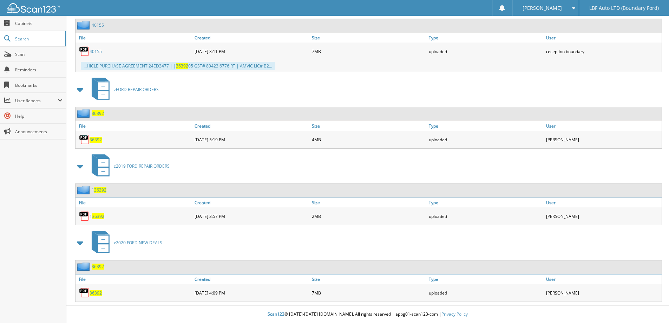 This screenshot has height=323, width=669. Describe the element at coordinates (39, 116) in the screenshot. I see `span: Help` at that location.